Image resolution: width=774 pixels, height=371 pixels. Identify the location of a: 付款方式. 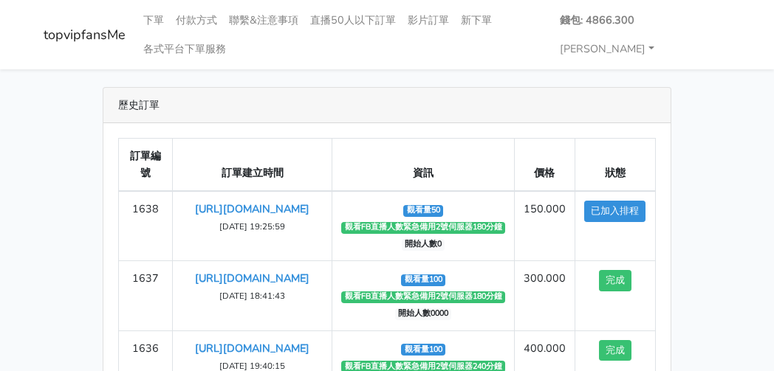
(196, 20).